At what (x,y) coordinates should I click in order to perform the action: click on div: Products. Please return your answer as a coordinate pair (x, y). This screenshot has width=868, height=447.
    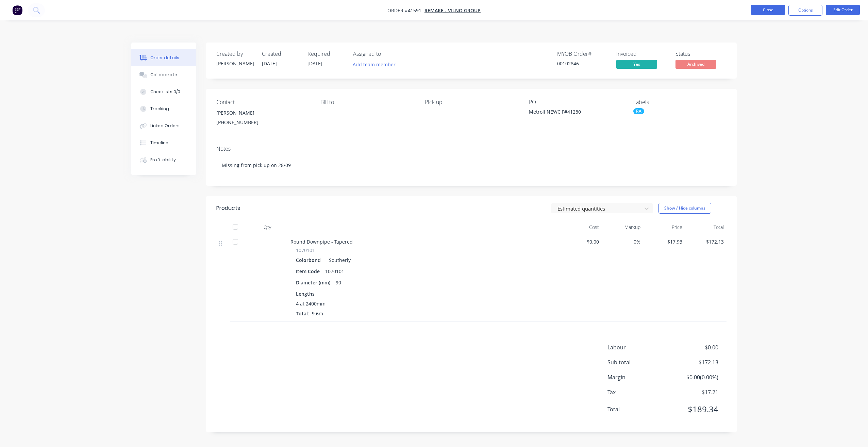
    Looking at the image, I should click on (228, 208).